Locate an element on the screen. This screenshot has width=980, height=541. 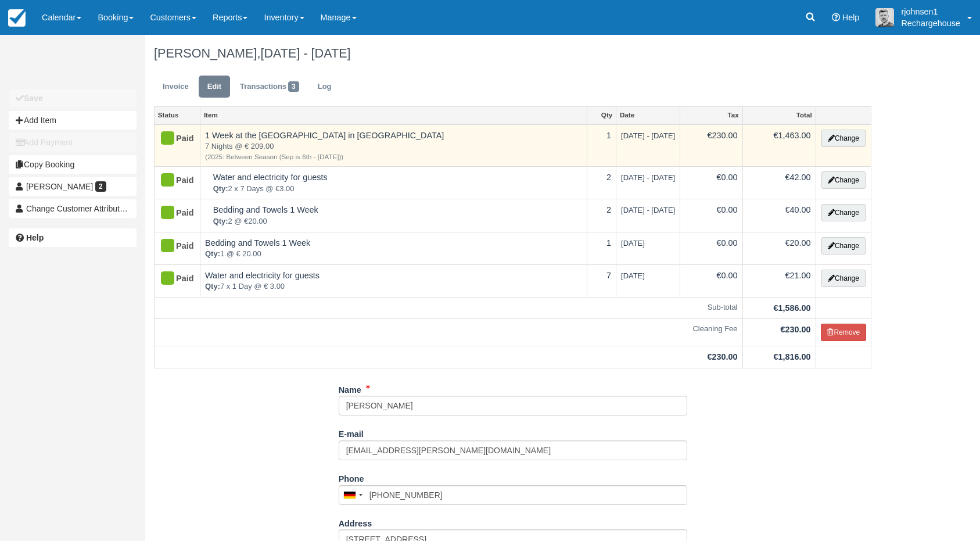
p: Rechargehouse is located at coordinates (931, 23).